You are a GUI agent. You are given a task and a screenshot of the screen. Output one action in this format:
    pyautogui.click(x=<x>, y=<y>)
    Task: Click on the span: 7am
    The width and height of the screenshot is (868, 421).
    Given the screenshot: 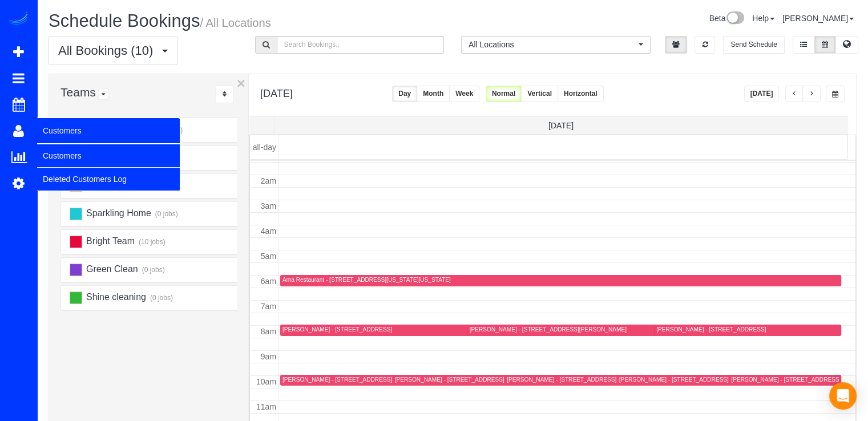 What is the action you would take?
    pyautogui.click(x=268, y=306)
    